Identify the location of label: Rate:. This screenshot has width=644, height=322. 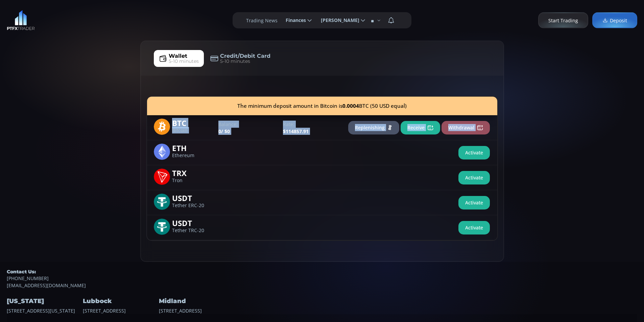
(312, 124).